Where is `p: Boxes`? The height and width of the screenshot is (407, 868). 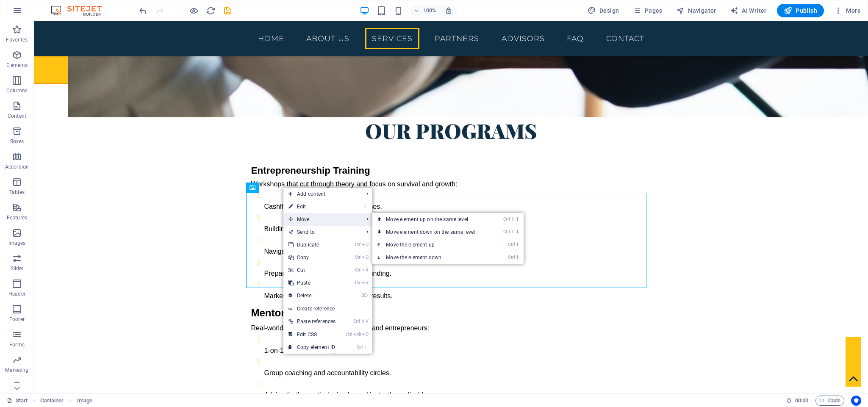 p: Boxes is located at coordinates (17, 141).